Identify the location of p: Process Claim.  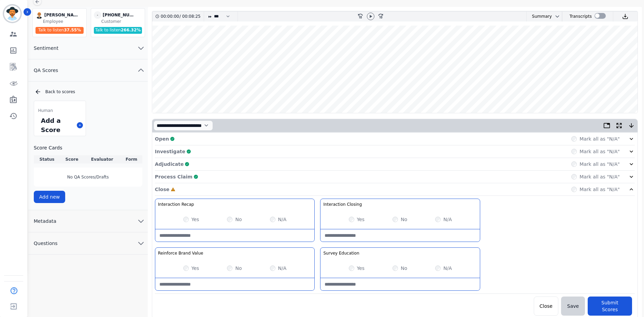
(173, 177).